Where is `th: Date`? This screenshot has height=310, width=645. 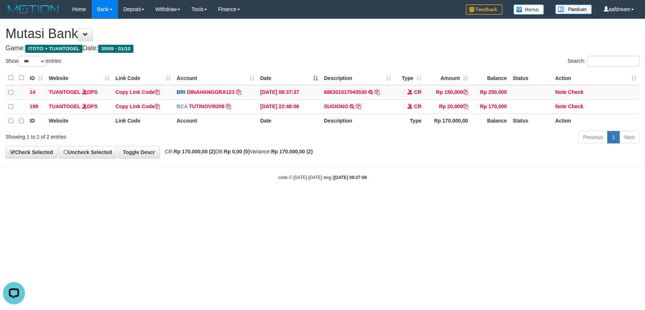 th: Date is located at coordinates (289, 121).